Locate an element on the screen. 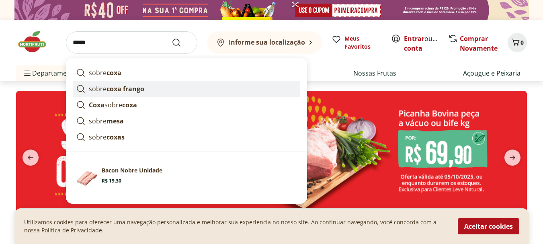  strong: mesa is located at coordinates (115, 121).